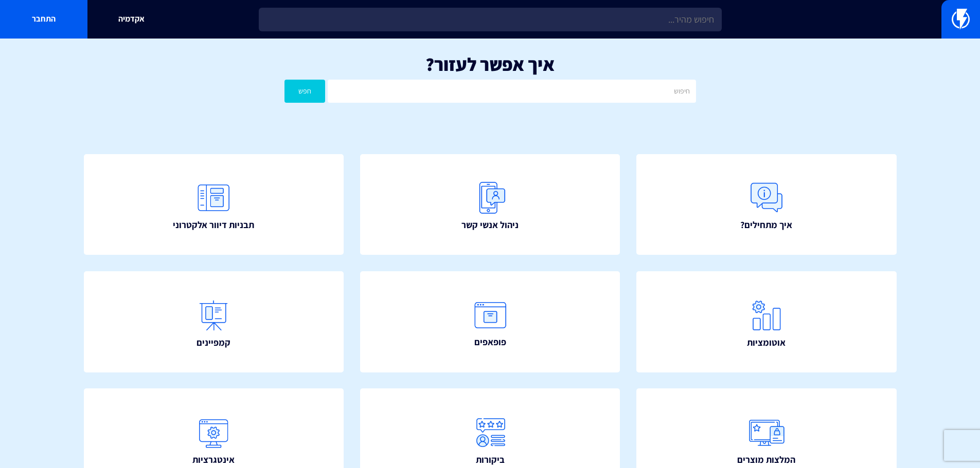 The height and width of the screenshot is (468, 980). I want to click on span: אוטומציות, so click(766, 343).